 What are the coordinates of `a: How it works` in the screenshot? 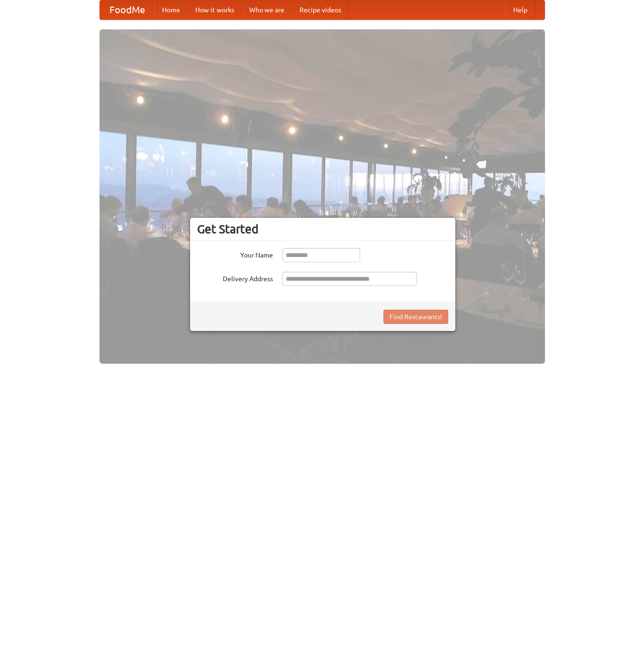 It's located at (215, 10).